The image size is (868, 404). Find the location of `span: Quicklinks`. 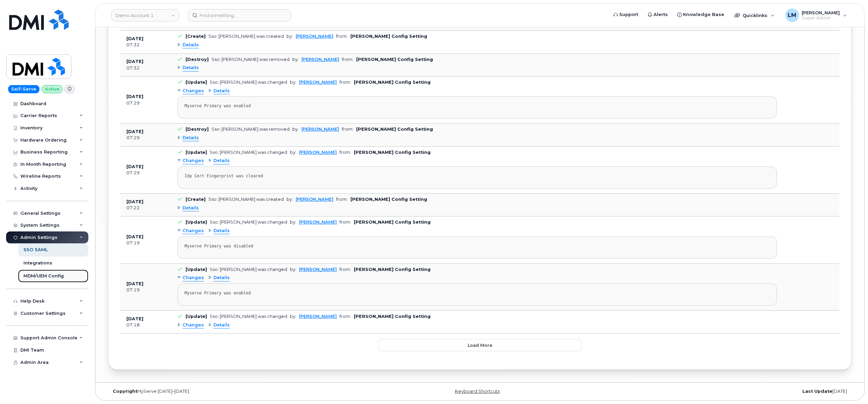

span: Quicklinks is located at coordinates (755, 15).